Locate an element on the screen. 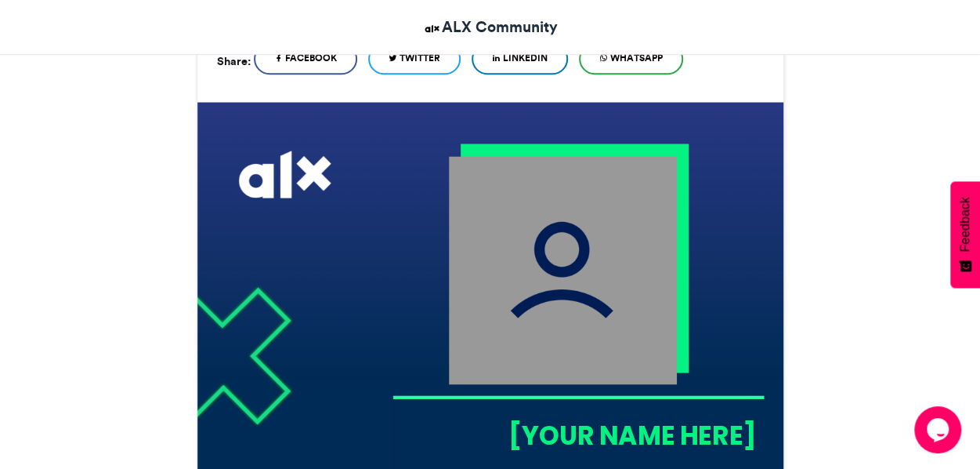 The image size is (980, 469). a: ALX Community is located at coordinates (490, 27).